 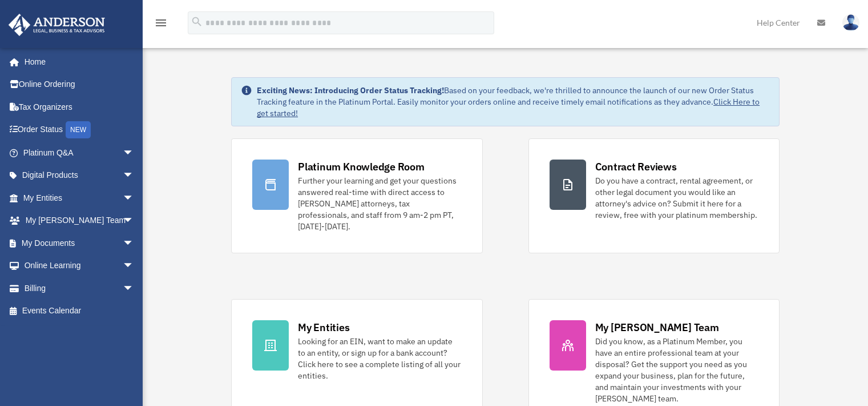 What do you see at coordinates (677, 369) in the screenshot?
I see `div: Did you know, as a Platinum Member, you have an entire professional team at your disposal? Get th...` at bounding box center [677, 369].